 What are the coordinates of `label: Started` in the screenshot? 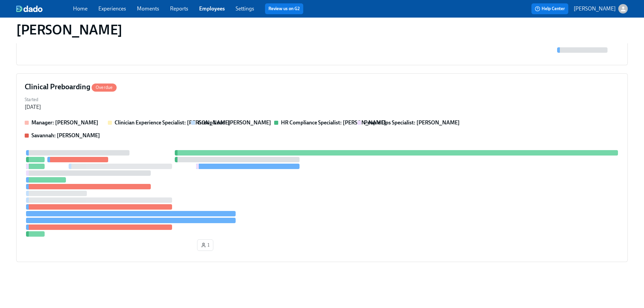 It's located at (33, 100).